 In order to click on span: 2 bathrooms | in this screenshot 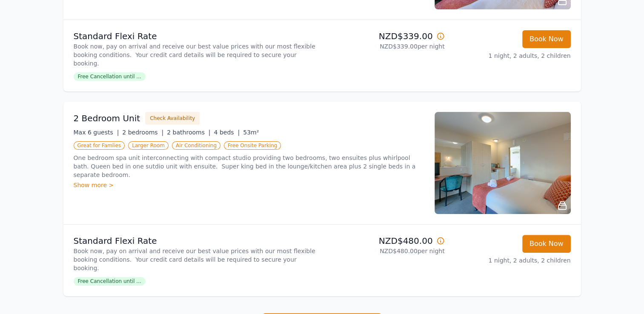, I will do `click(189, 132)`.